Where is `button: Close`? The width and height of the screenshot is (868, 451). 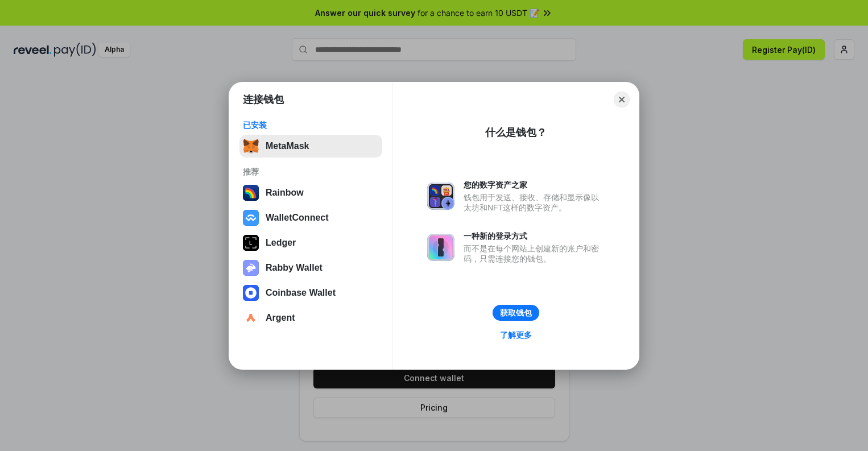
button: Close is located at coordinates (622, 99).